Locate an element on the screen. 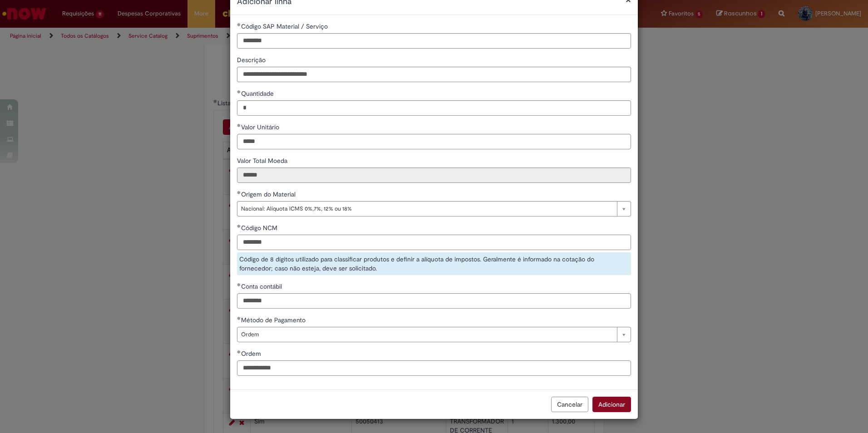  input: Ordem is located at coordinates (434, 368).